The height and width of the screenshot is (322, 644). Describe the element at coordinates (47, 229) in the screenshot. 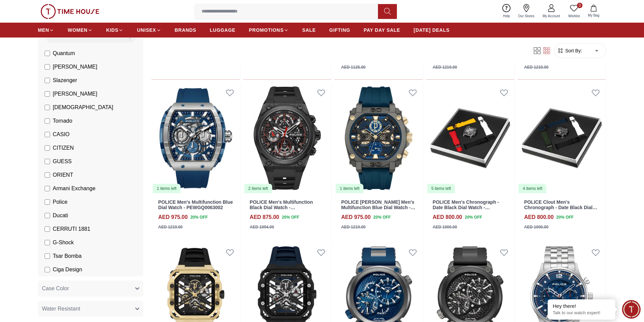

I see `input: CERRUTI 1881` at that location.